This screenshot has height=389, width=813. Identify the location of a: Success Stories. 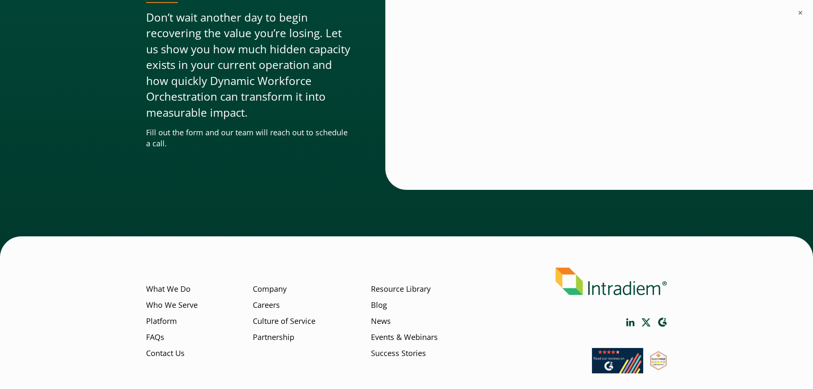
(398, 353).